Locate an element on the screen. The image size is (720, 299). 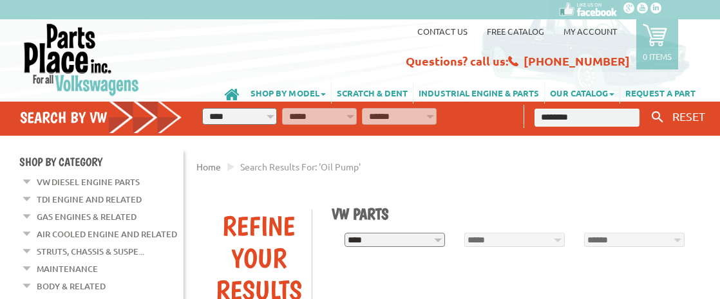
span: Home is located at coordinates (209, 167).